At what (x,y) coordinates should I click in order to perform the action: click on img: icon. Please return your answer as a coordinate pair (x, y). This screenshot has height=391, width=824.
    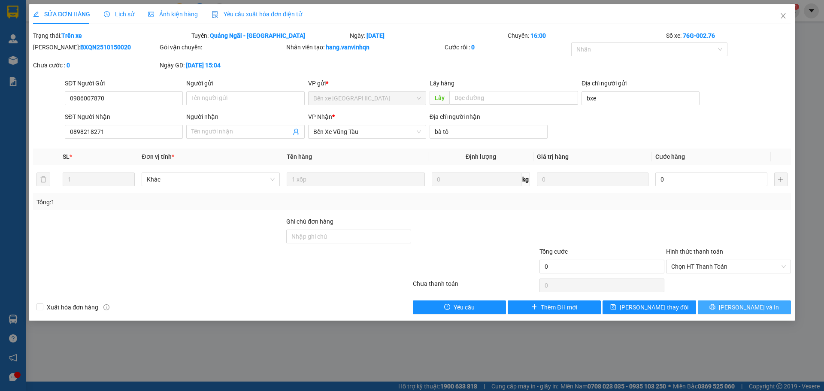
    Looking at the image, I should click on (215, 15).